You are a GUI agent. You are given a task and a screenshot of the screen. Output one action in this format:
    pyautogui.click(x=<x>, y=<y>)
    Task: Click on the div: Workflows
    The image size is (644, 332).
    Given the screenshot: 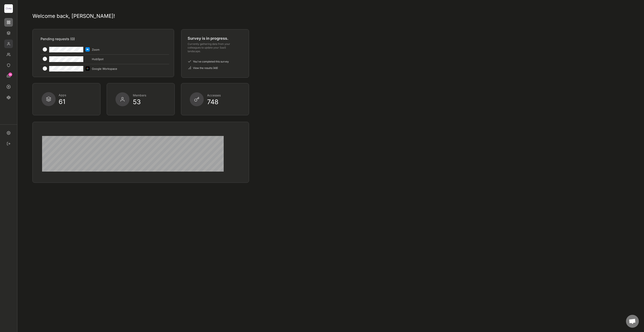 What is the action you would take?
    pyautogui.click(x=9, y=87)
    